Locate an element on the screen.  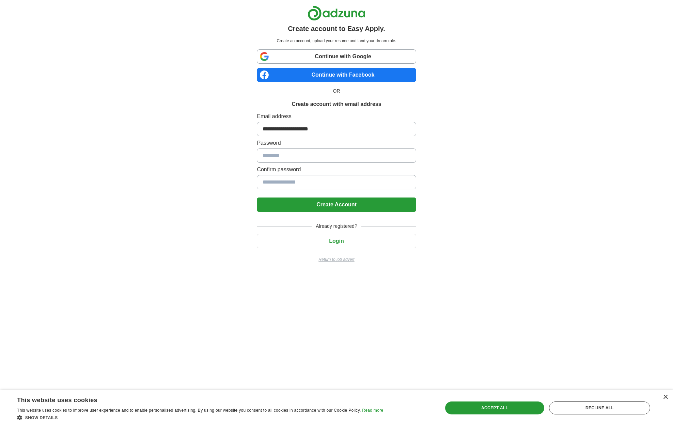
a: Read more, opens a new window is located at coordinates (373, 410).